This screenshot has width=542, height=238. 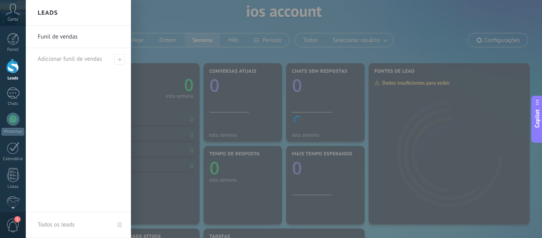 What do you see at coordinates (13, 19) in the screenshot?
I see `span: Conta` at bounding box center [13, 19].